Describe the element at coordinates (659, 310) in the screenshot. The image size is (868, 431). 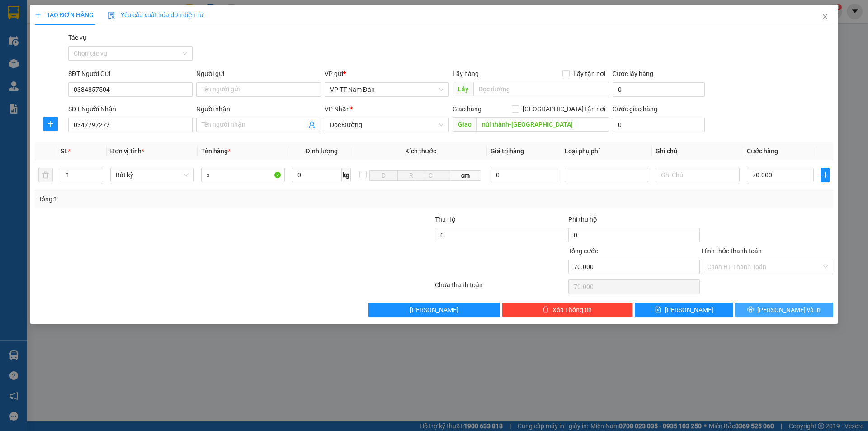
I see `span: save` at that location.